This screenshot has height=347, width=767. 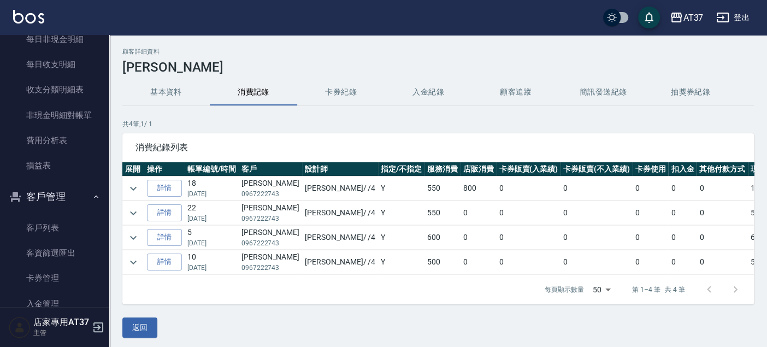 I want to click on button: 顧客追蹤, so click(x=516, y=92).